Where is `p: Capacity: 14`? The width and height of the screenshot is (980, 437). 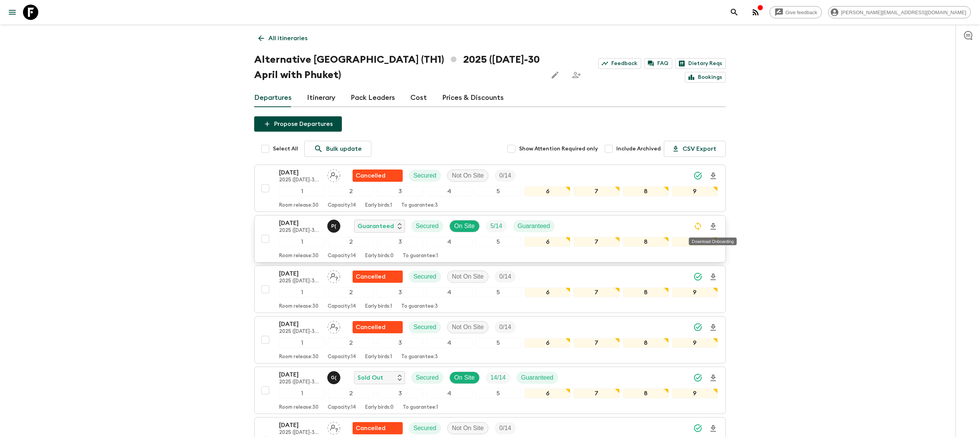
p: Capacity: 14 is located at coordinates (342, 205).